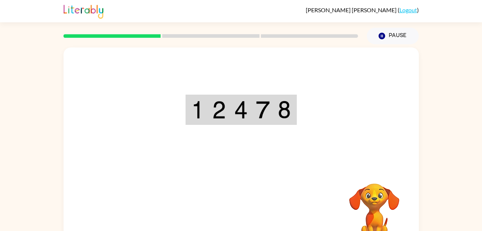 This screenshot has height=231, width=482. What do you see at coordinates (83, 11) in the screenshot?
I see `img: Literably` at bounding box center [83, 11].